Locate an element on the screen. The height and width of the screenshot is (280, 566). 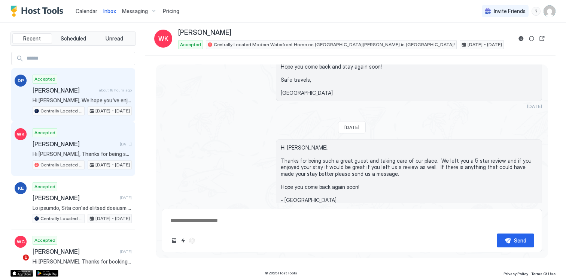
a: Privacy Policy is located at coordinates (516, 273).